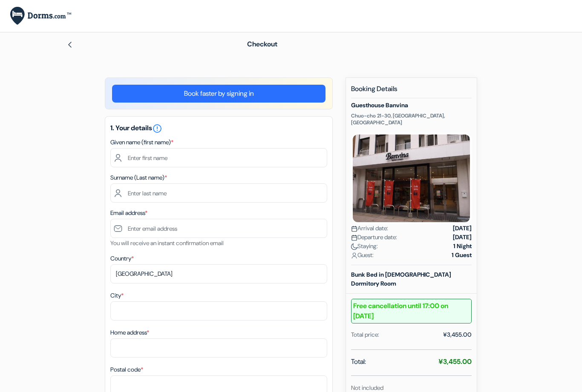  I want to click on span: Total:, so click(358, 362).